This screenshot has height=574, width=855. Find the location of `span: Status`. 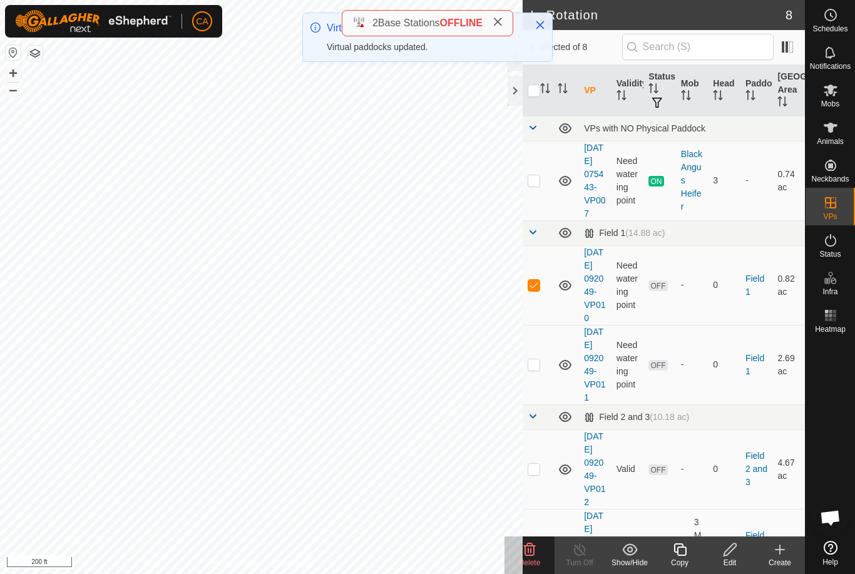

span: Status is located at coordinates (830, 254).